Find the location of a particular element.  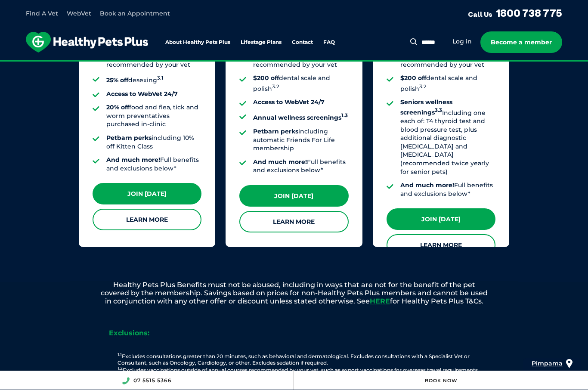

li: desexing is located at coordinates (154, 79).